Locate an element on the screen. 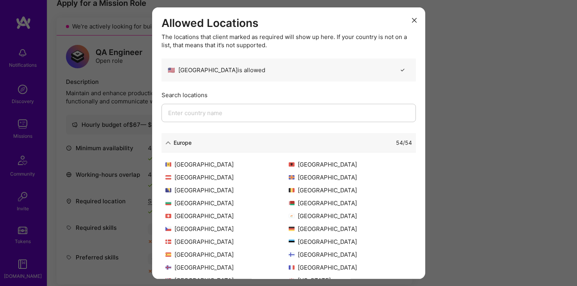 Image resolution: width=577 pixels, height=286 pixels. img: Faroe Islands is located at coordinates (168, 267).